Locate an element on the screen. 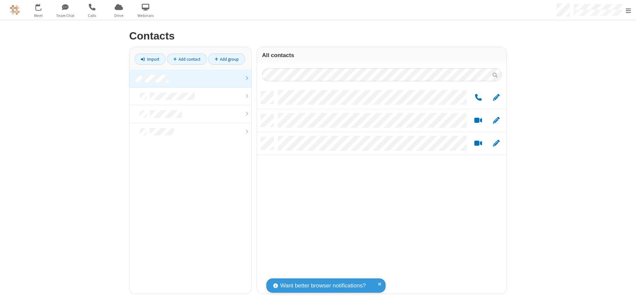  h3: All contacts is located at coordinates (382, 55).